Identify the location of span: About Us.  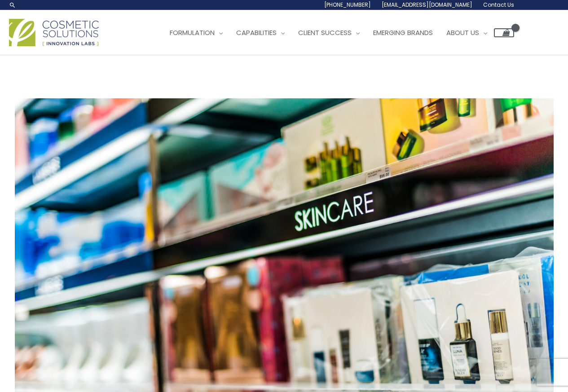
(463, 32).